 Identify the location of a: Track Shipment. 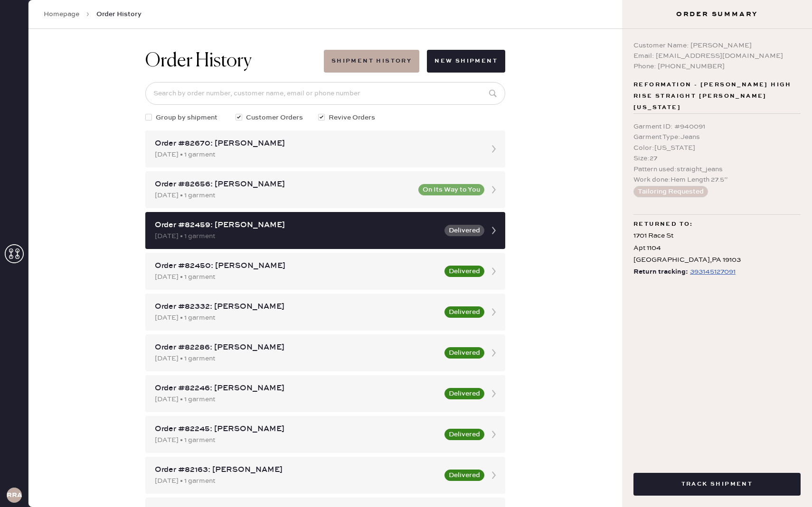
(717, 483).